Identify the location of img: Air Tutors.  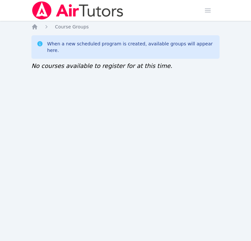
(77, 10).